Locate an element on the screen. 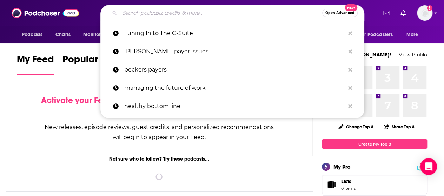  button: Share Top 8 is located at coordinates (399, 127).